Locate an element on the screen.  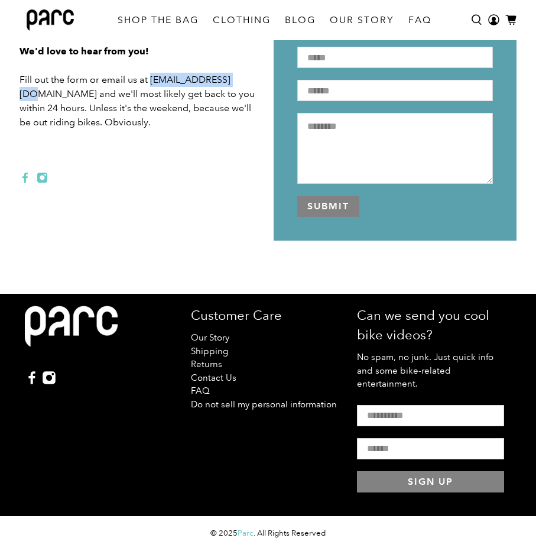
a: Our Story is located at coordinates (210, 337).